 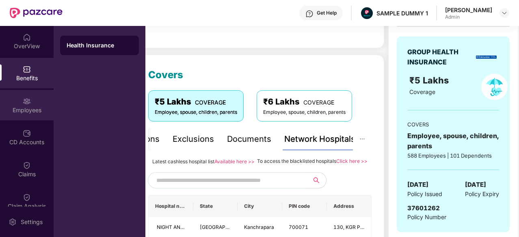 What do you see at coordinates (316, 181) in the screenshot?
I see `span: search` at bounding box center [316, 181].